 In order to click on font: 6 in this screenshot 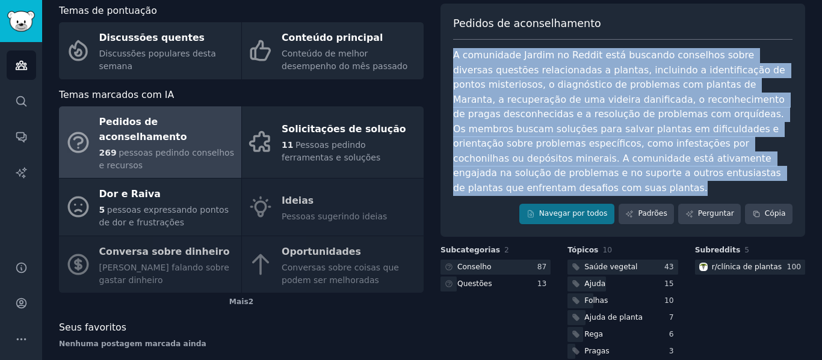, I will do `click(671, 334)`.